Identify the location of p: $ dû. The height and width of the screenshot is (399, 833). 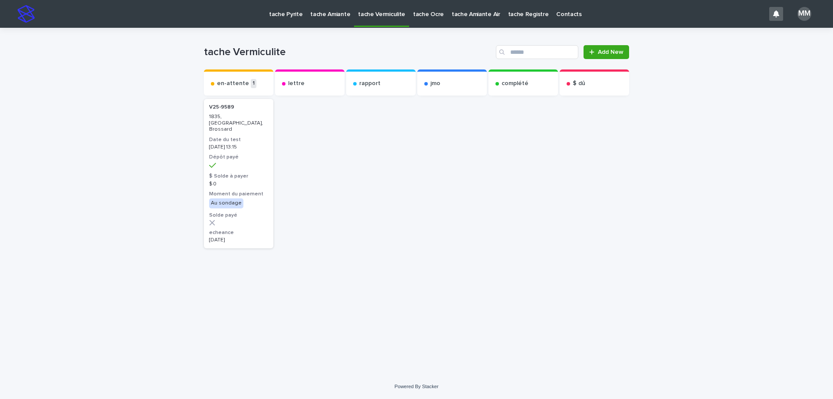
(579, 83).